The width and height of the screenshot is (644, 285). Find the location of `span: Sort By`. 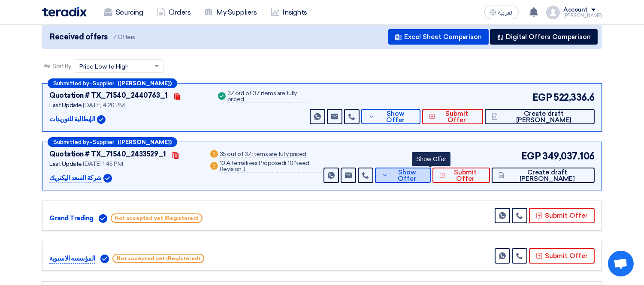

span: Sort By is located at coordinates (62, 66).